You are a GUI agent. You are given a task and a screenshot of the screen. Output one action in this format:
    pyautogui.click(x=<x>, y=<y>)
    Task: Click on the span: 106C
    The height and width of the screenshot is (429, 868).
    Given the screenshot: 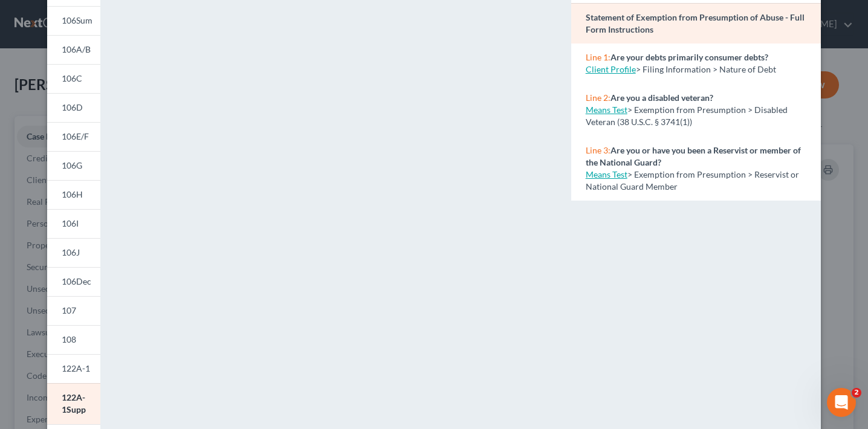 What is the action you would take?
    pyautogui.click(x=72, y=78)
    